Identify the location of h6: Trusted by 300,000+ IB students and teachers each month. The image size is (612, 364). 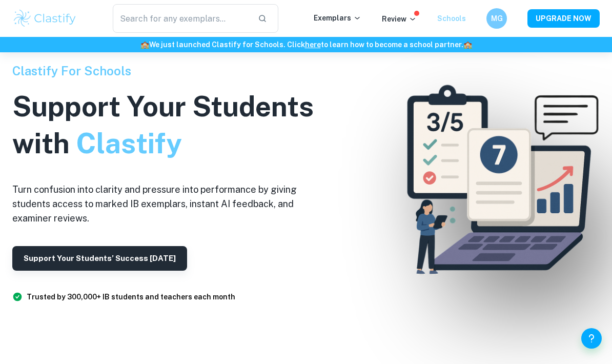
(130, 297).